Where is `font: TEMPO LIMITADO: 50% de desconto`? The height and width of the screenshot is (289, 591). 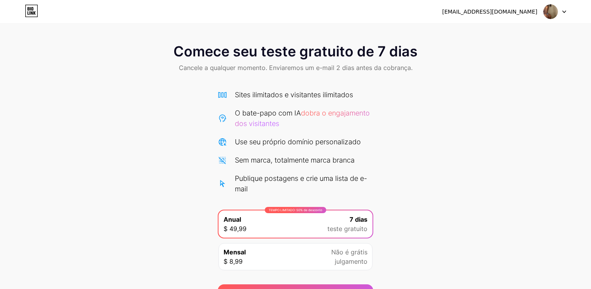
font: TEMPO LIMITADO: 50% de desconto is located at coordinates (295, 210).